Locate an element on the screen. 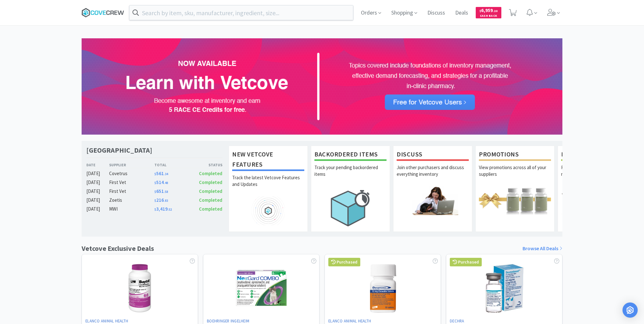  span: 561 is located at coordinates (161, 173).